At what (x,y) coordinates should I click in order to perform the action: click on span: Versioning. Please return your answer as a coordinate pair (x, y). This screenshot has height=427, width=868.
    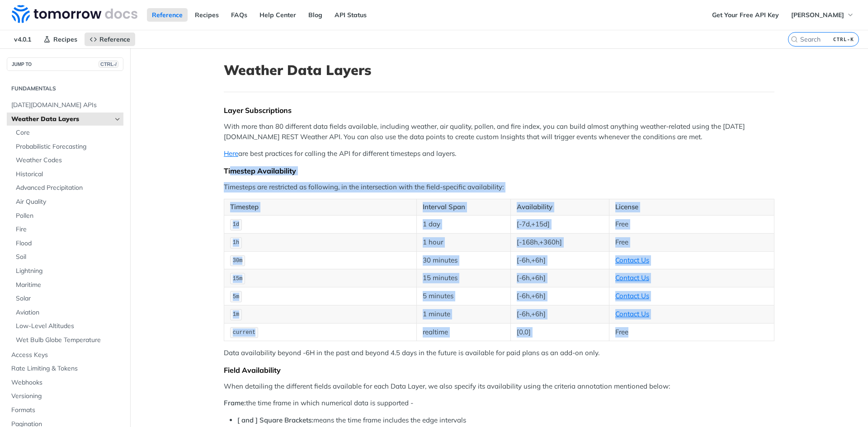
    Looking at the image, I should click on (66, 397).